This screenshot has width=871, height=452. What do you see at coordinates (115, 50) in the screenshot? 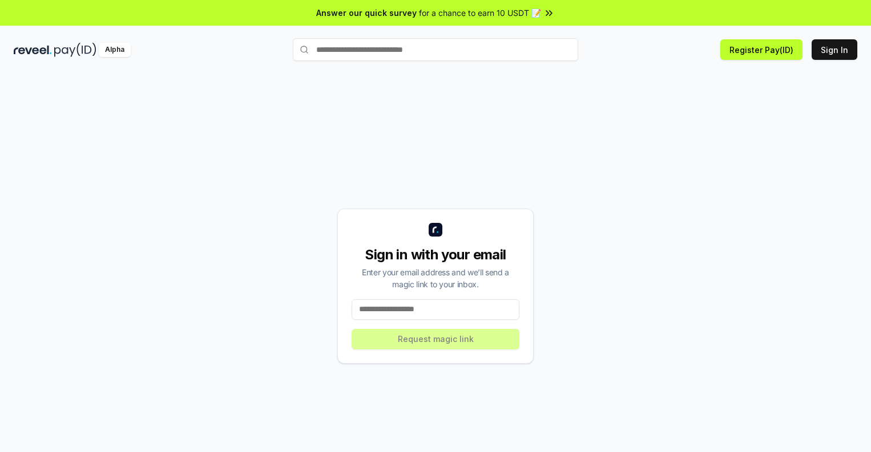
I see `div: Alpha` at bounding box center [115, 50].